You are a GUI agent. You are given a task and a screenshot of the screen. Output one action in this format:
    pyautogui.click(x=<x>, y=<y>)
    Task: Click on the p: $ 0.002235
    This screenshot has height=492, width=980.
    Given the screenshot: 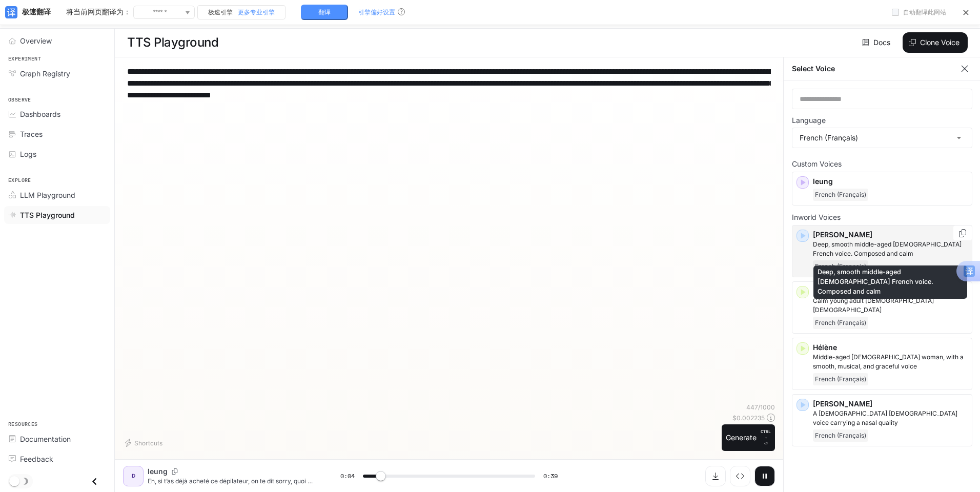 What is the action you would take?
    pyautogui.click(x=748, y=417)
    